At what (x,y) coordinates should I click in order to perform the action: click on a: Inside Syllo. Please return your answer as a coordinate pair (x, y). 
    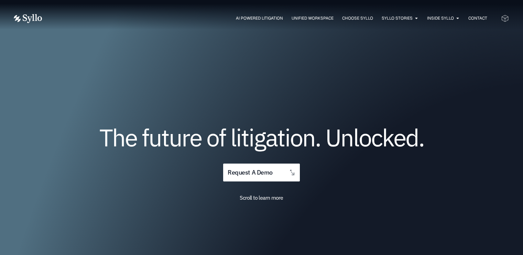
    Looking at the image, I should click on (440, 18).